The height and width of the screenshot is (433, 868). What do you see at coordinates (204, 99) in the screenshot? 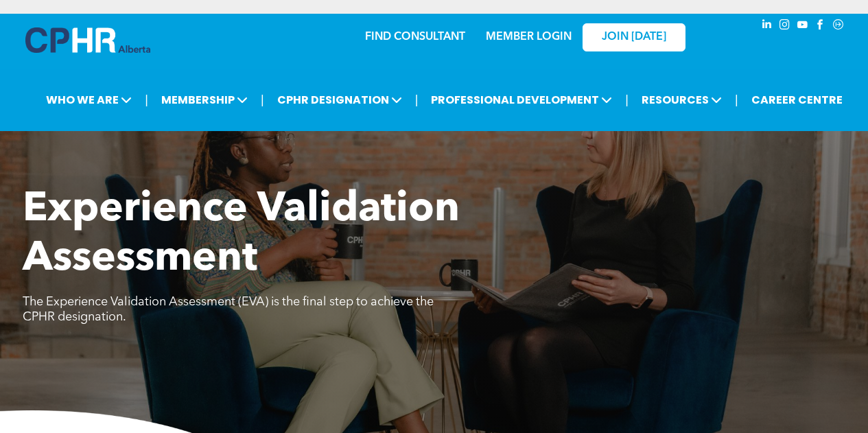
I see `span: MEMBERSHIP` at bounding box center [204, 99].